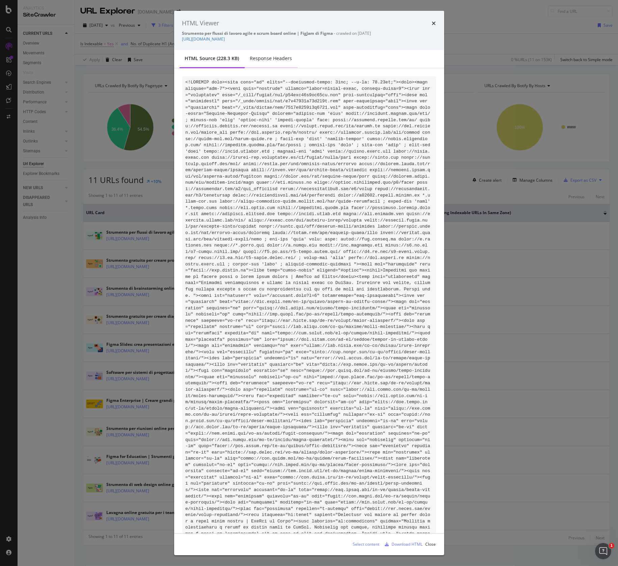 The width and height of the screenshot is (618, 566). Describe the element at coordinates (271, 58) in the screenshot. I see `div: Response Headers` at that location.